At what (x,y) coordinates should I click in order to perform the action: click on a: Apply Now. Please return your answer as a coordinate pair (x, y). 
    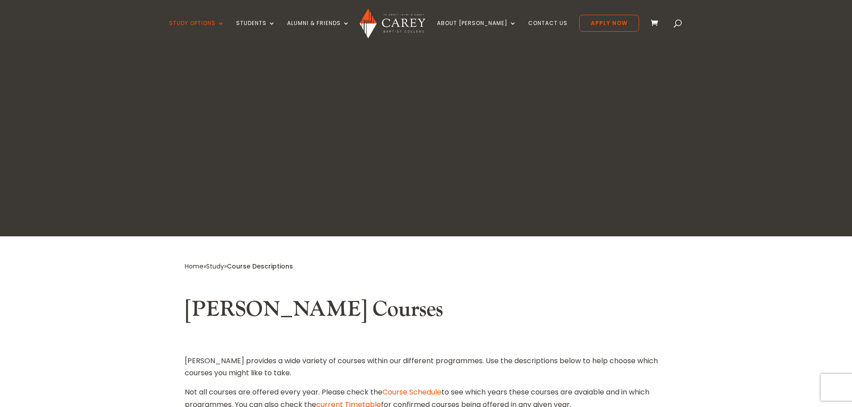
    Looking at the image, I should click on (609, 23).